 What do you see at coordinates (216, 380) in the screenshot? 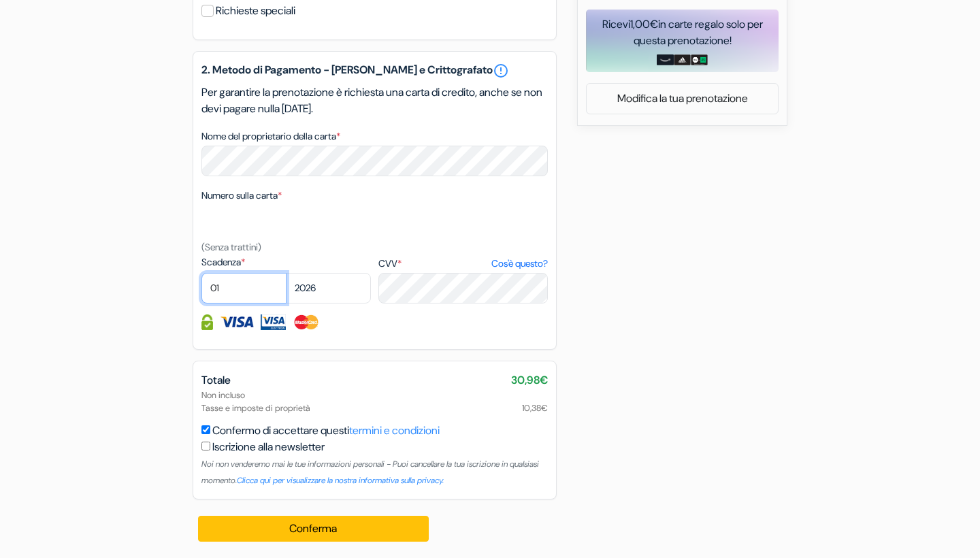
I see `span: Totale` at bounding box center [216, 380].